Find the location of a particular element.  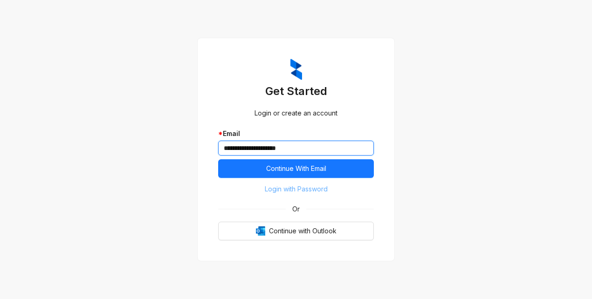

span: Login with Password is located at coordinates (296, 189).